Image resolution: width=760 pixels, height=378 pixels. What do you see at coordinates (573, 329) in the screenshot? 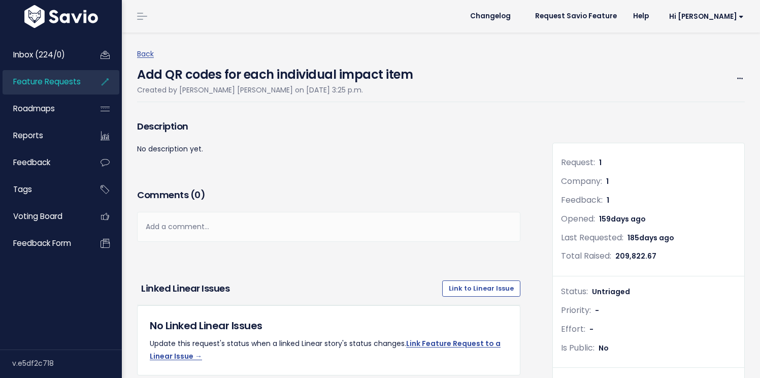
I see `span: Effort:` at bounding box center [573, 329].